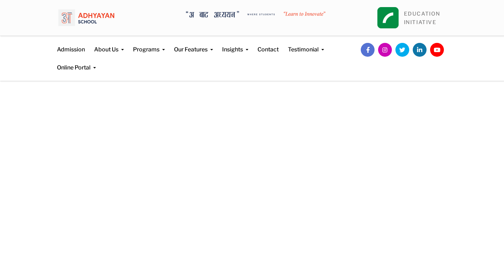 The height and width of the screenshot is (274, 504). What do you see at coordinates (149, 45) in the screenshot?
I see `a: Programs` at bounding box center [149, 45].